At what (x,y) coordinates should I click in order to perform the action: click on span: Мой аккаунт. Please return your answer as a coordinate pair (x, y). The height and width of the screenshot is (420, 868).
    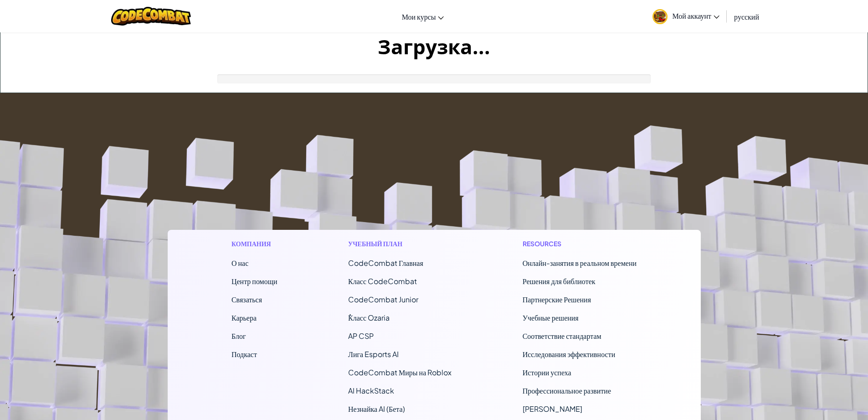
    Looking at the image, I should click on (696, 16).